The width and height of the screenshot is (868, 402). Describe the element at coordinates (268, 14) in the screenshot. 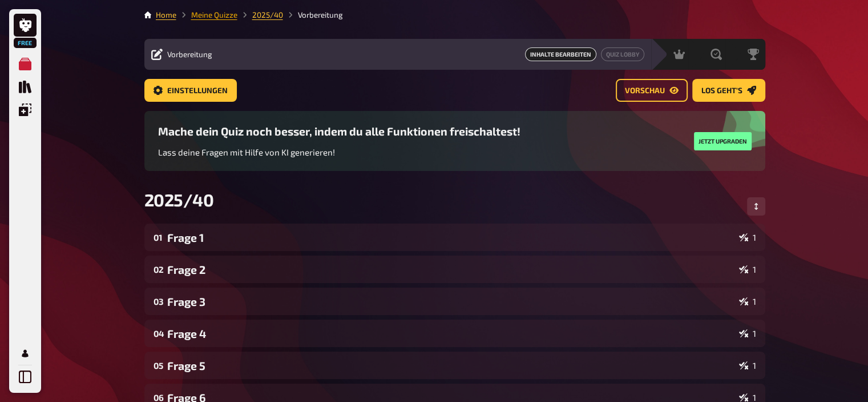

I see `a: 2025/40` at that location.